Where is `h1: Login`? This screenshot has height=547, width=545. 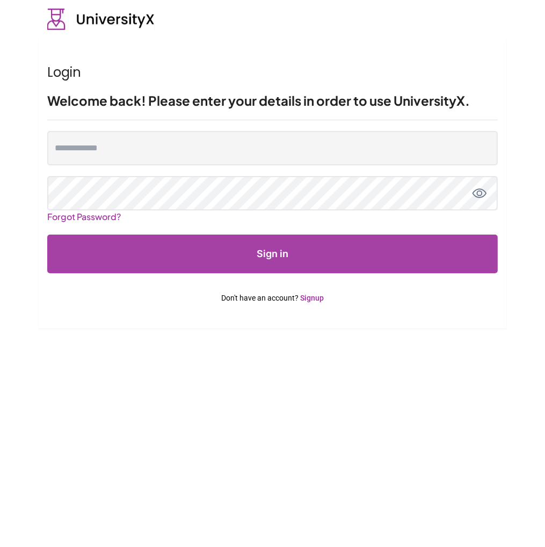 h1: Login is located at coordinates (272, 72).